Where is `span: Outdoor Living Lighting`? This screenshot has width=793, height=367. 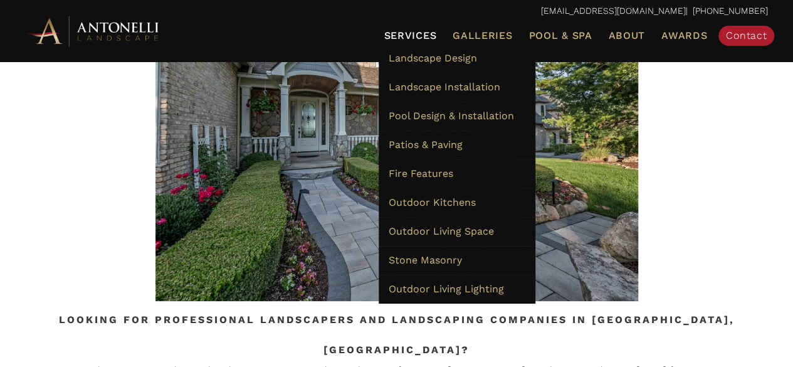
span: Outdoor Living Lighting is located at coordinates (446, 288).